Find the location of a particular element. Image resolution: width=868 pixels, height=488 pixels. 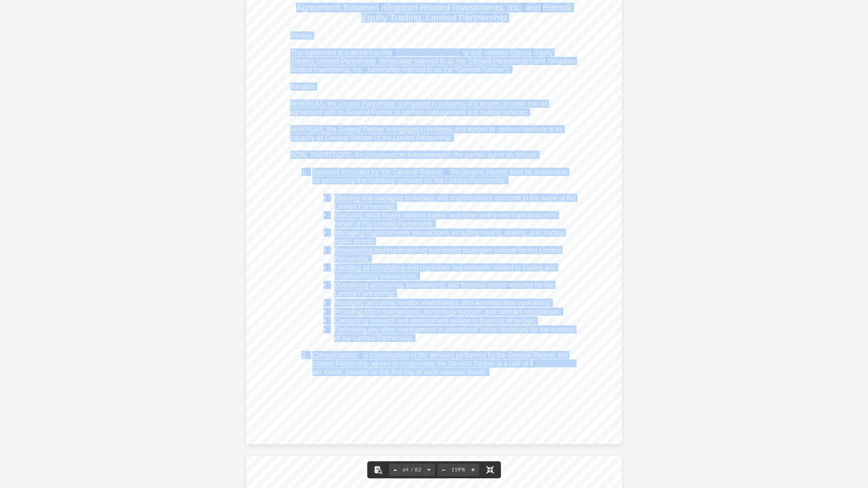

span: perform services in its is located at coordinates (530, 129).